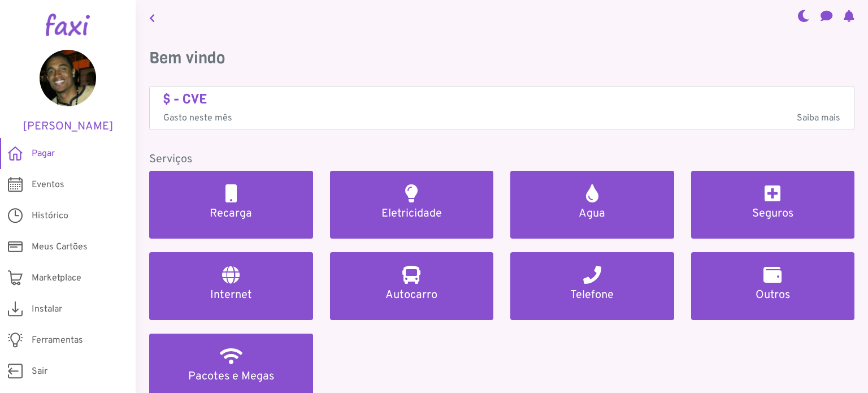 This screenshot has height=393, width=868. What do you see at coordinates (592, 286) in the screenshot?
I see `a: Telefone` at bounding box center [592, 286].